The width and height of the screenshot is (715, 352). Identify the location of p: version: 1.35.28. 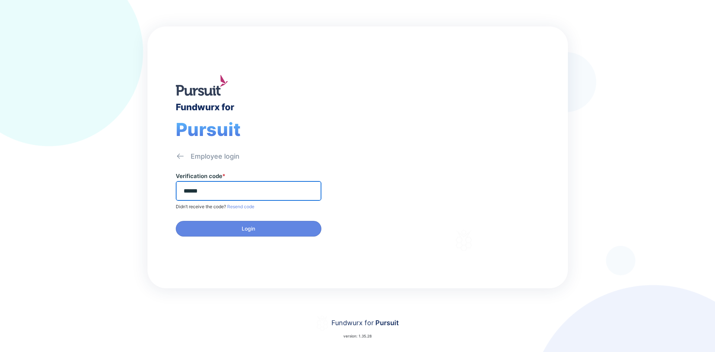
(357, 336).